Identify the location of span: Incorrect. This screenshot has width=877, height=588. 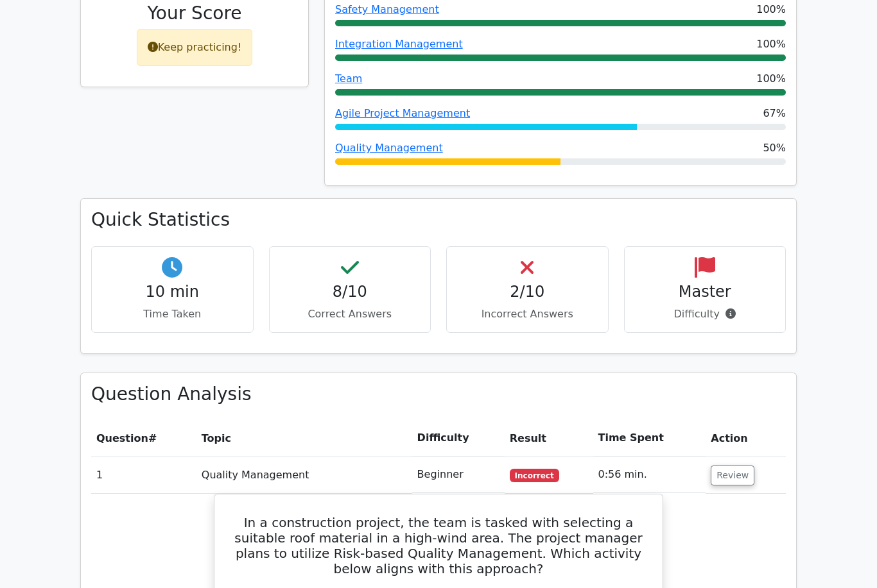
(534, 475).